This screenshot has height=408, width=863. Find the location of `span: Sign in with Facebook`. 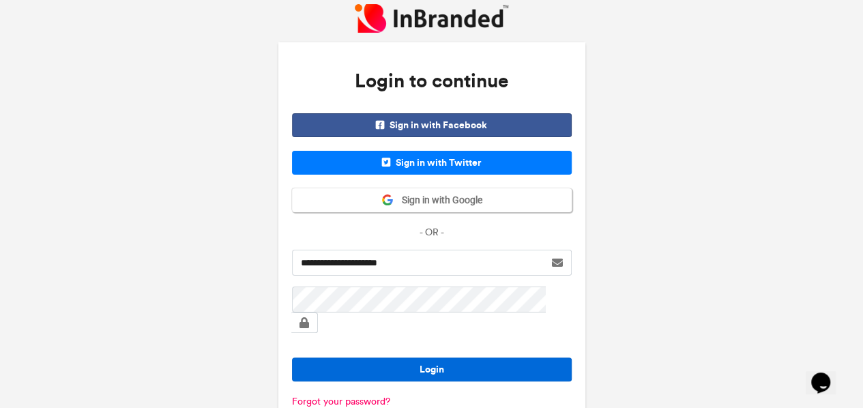

span: Sign in with Facebook is located at coordinates (432, 125).